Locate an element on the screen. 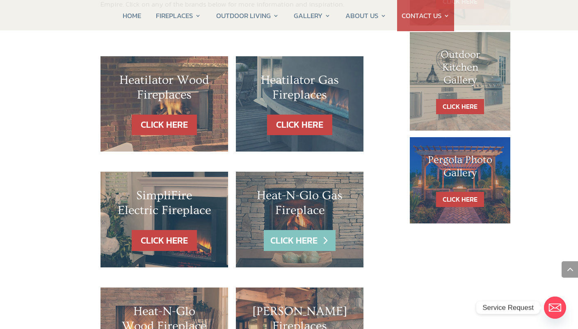 This screenshot has width=578, height=329. h1: Pergola Photo Gallery is located at coordinates (460, 168).